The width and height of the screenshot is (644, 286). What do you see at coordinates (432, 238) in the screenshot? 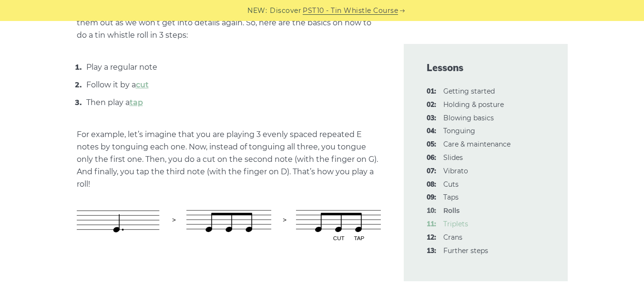
I see `span: 12:` at bounding box center [432, 238].